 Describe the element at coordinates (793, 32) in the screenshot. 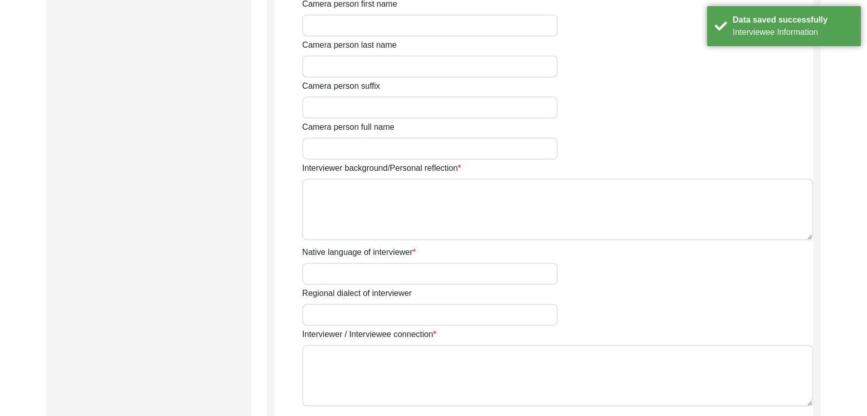

I see `div: Interviewee Information` at that location.